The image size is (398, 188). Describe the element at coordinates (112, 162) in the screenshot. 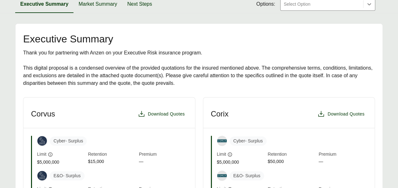

I see `span: $15,000` at that location.